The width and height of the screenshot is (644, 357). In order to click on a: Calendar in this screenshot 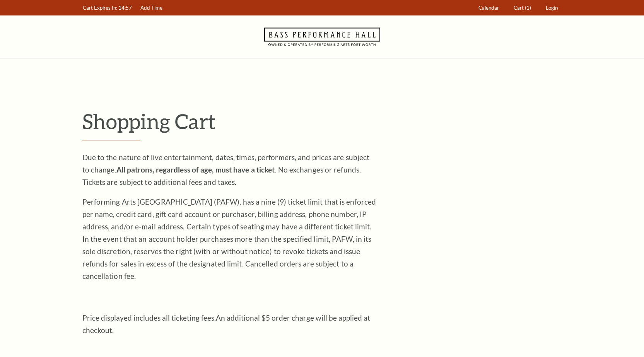, I will do `click(489, 8)`.